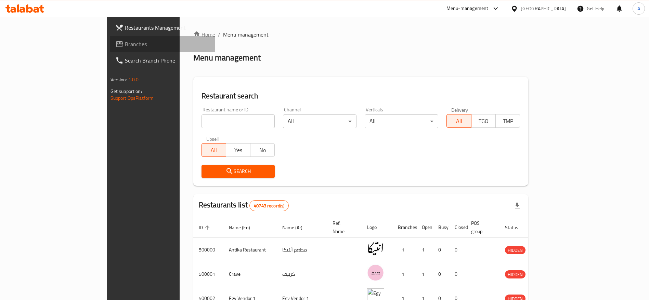 The height and width of the screenshot is (300, 649). What do you see at coordinates (250, 274) in the screenshot?
I see `td: Crave` at bounding box center [250, 274].